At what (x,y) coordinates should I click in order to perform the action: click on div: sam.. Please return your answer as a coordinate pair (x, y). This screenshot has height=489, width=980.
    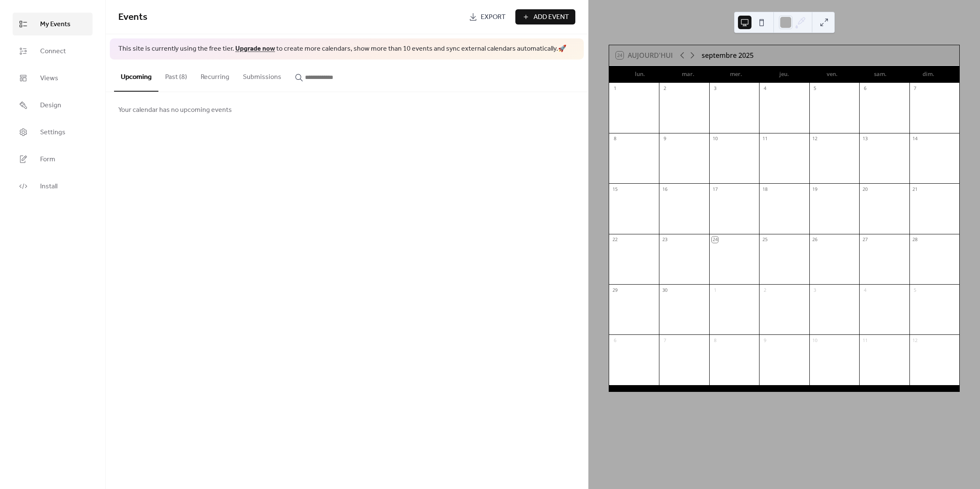
    Looking at the image, I should click on (880, 75).